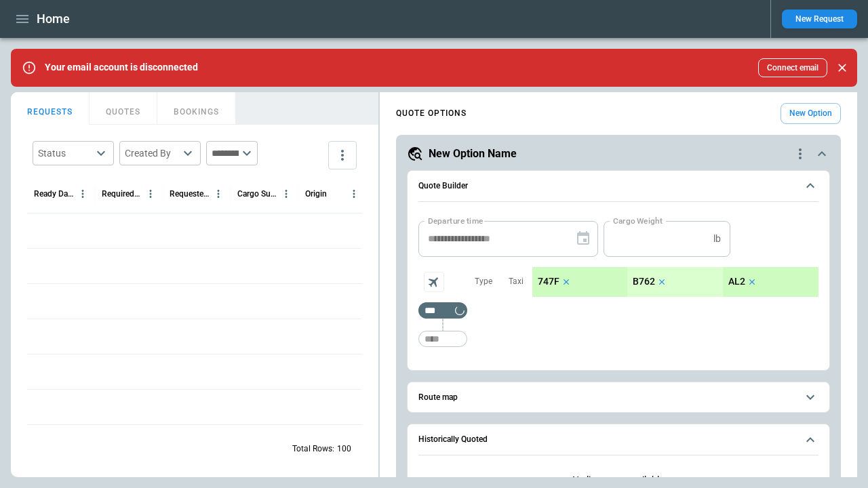 The width and height of the screenshot is (868, 488). Describe the element at coordinates (354, 194) in the screenshot. I see `button: Origin column menu` at that location.